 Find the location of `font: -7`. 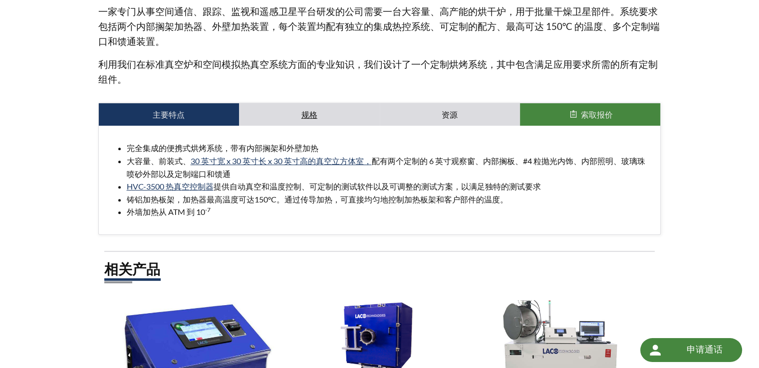

font: -7 is located at coordinates (208, 210).